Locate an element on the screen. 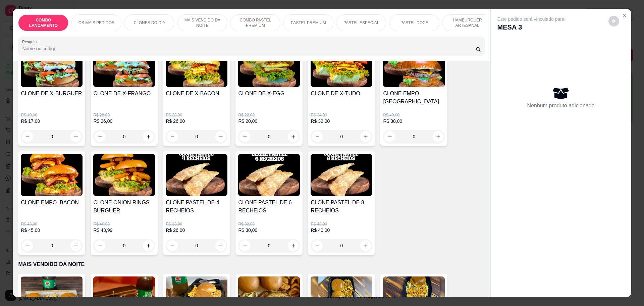 The image size is (644, 306). input: Pesquisa is located at coordinates (249, 48).